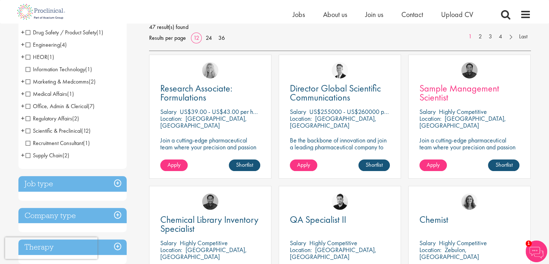  I want to click on span: About us, so click(335, 14).